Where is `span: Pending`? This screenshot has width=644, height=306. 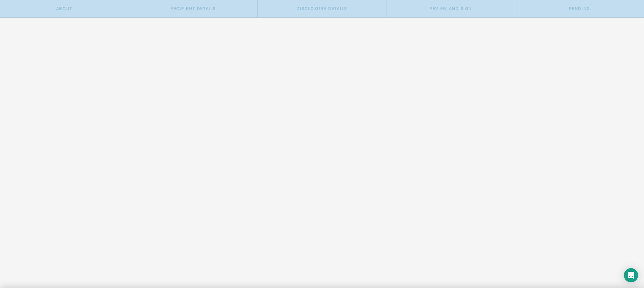 span: Pending is located at coordinates (580, 8).